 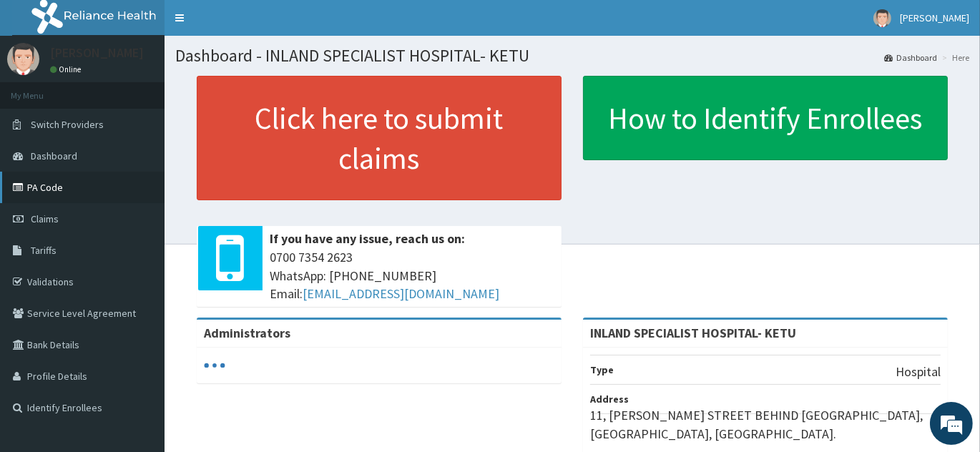 What do you see at coordinates (911, 57) in the screenshot?
I see `a: Dashboard` at bounding box center [911, 57].